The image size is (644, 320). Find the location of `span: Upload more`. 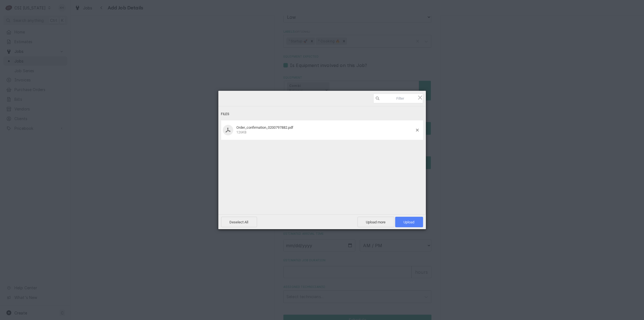

span: Upload more is located at coordinates (376, 222).